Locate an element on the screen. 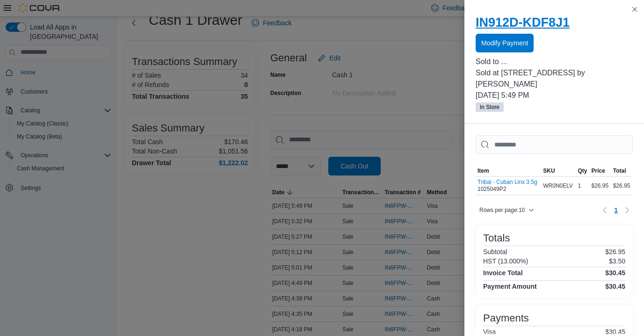 This screenshot has height=336, width=644. button: Tribal - Cuban Linx 3.5g is located at coordinates (507, 182).